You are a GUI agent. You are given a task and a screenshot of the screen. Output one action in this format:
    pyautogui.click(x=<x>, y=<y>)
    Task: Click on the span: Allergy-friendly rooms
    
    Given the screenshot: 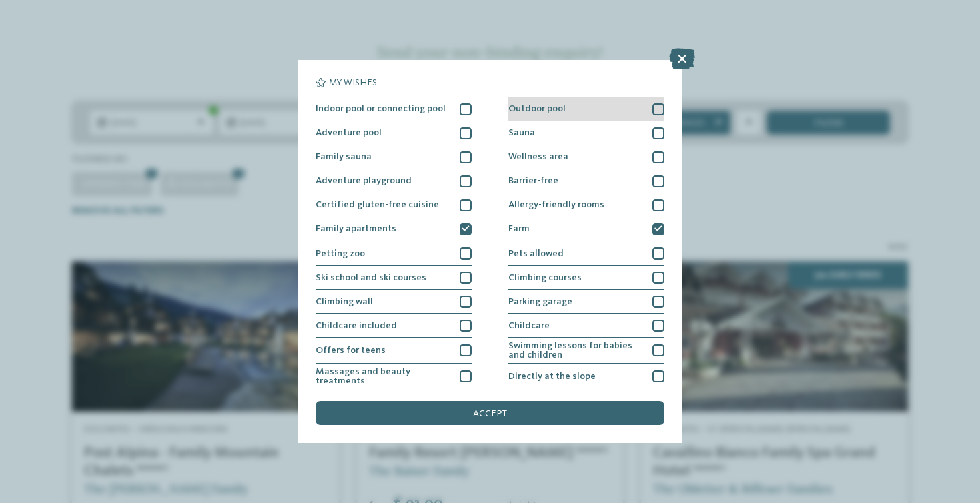 What is the action you would take?
    pyautogui.click(x=557, y=205)
    